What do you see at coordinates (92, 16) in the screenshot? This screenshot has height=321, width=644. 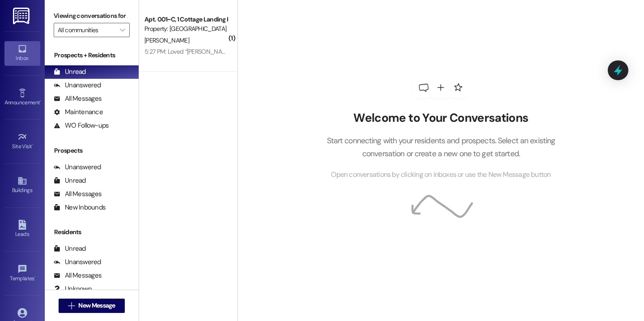 I see `label: Viewing conversations for` at bounding box center [92, 16].